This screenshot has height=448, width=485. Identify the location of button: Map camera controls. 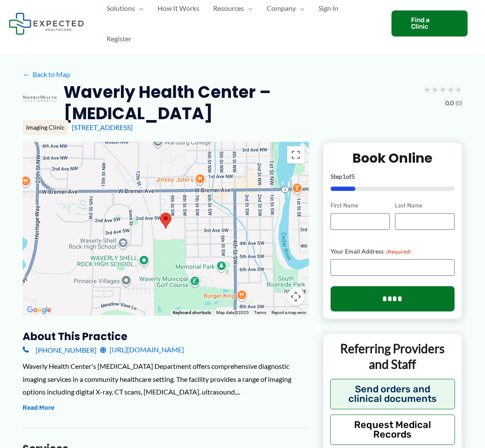
(296, 297).